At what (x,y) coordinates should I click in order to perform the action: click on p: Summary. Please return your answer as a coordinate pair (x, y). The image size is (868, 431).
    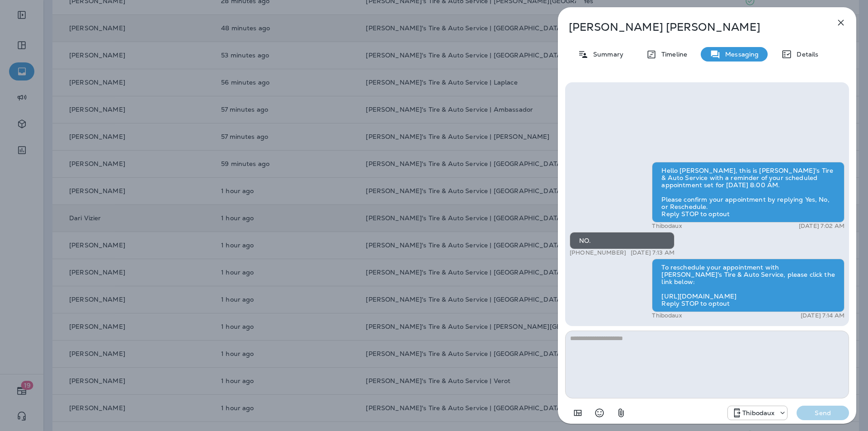
    Looking at the image, I should click on (606, 54).